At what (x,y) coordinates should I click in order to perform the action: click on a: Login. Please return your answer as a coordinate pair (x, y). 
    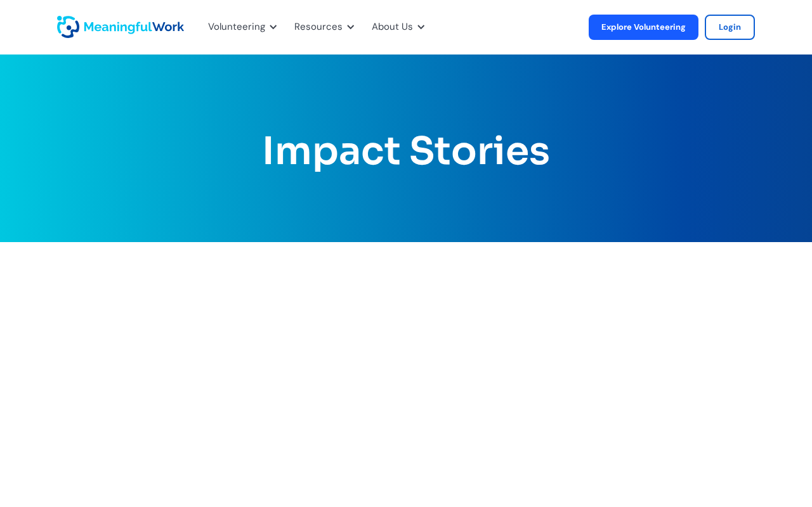
    Looking at the image, I should click on (729, 27).